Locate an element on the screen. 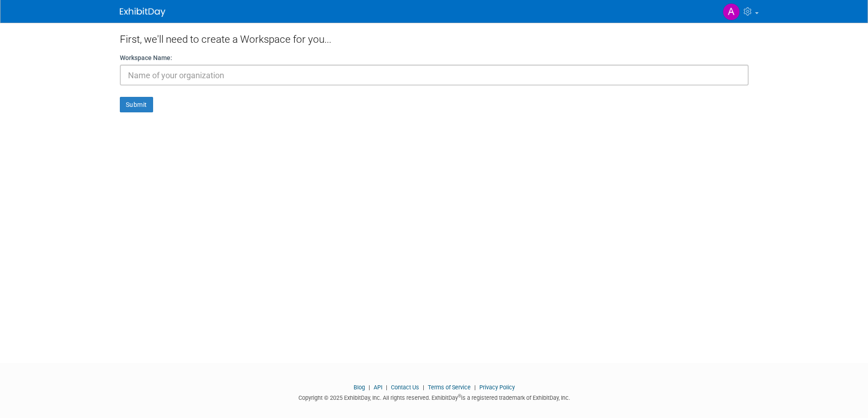 This screenshot has width=868, height=418. label: Workspace Name: is located at coordinates (146, 58).